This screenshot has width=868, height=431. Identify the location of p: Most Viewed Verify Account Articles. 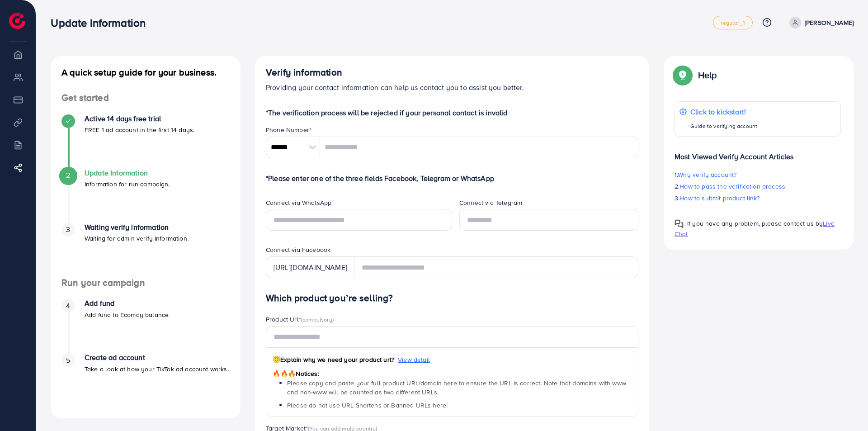
(758, 153).